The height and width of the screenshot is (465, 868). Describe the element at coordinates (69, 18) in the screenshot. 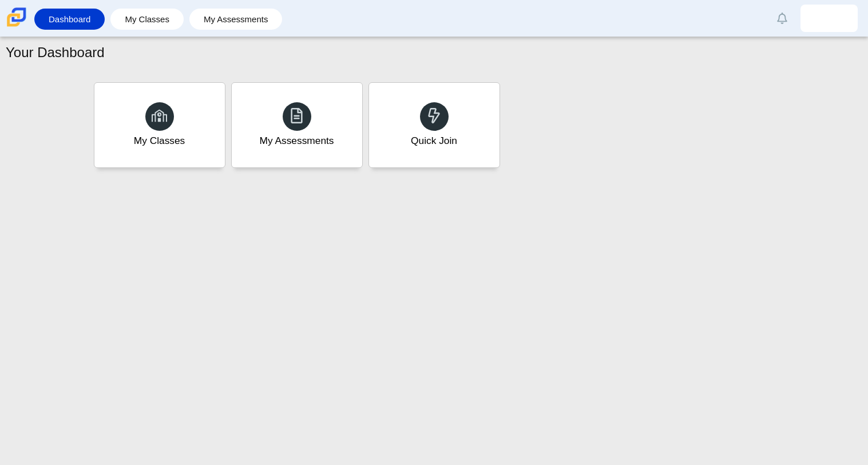

I see `a: Dashboard` at that location.